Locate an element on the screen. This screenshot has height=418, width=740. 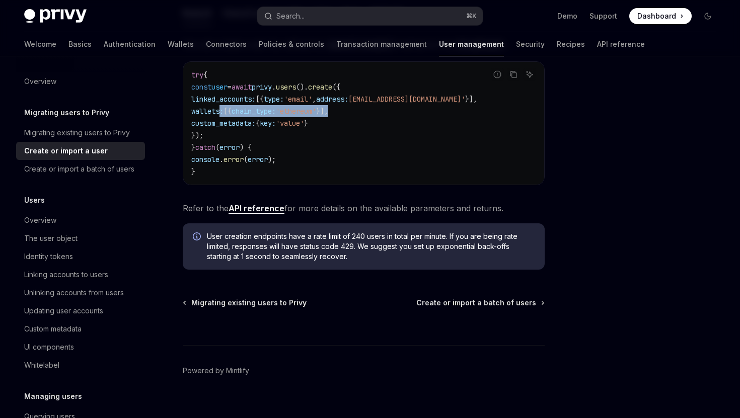
span: address: is located at coordinates (332, 99).